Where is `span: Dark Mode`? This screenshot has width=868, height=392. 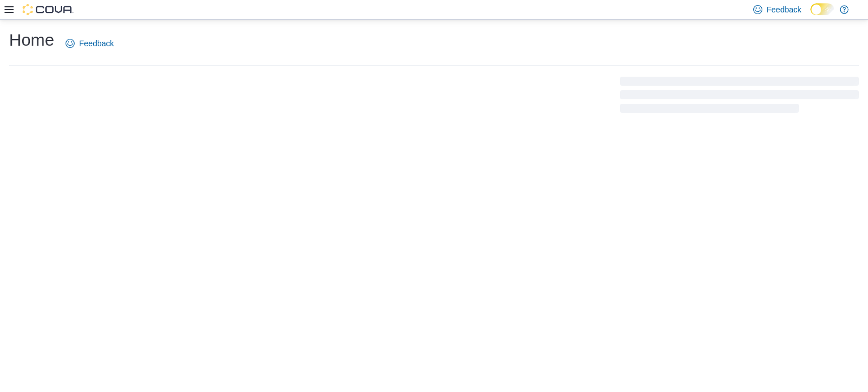 span: Dark Mode is located at coordinates (810, 15).